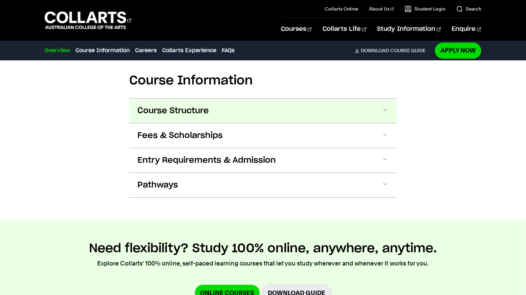 The height and width of the screenshot is (295, 526). What do you see at coordinates (263, 111) in the screenshot?
I see `button: Course Structure` at bounding box center [263, 111].